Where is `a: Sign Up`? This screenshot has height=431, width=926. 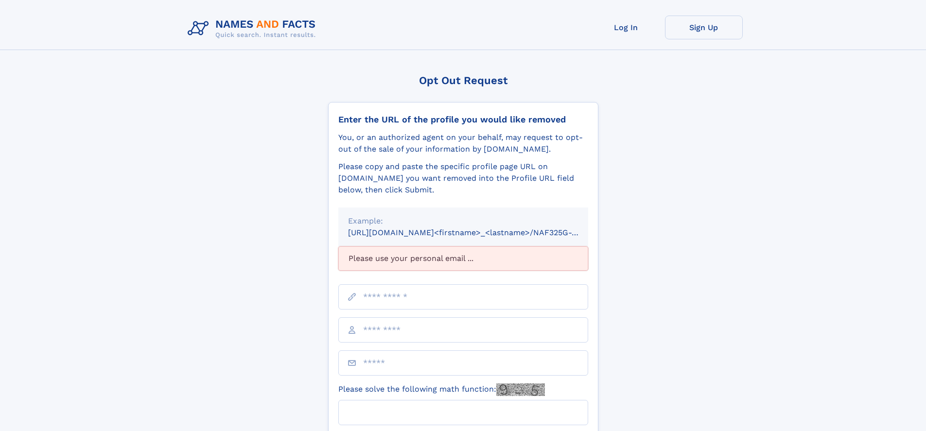
a: Sign Up is located at coordinates (704, 27).